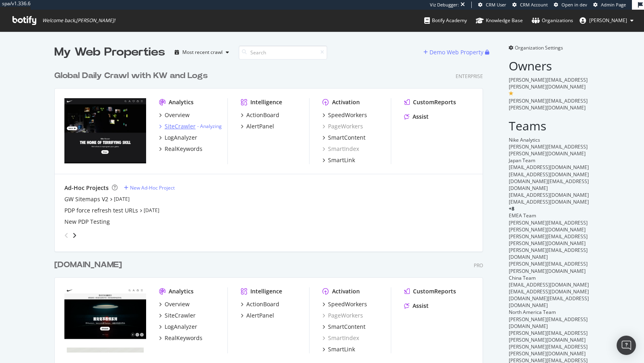 The width and height of the screenshot is (644, 363). What do you see at coordinates (430, 102) in the screenshot?
I see `a: CustomReports` at bounding box center [430, 102].